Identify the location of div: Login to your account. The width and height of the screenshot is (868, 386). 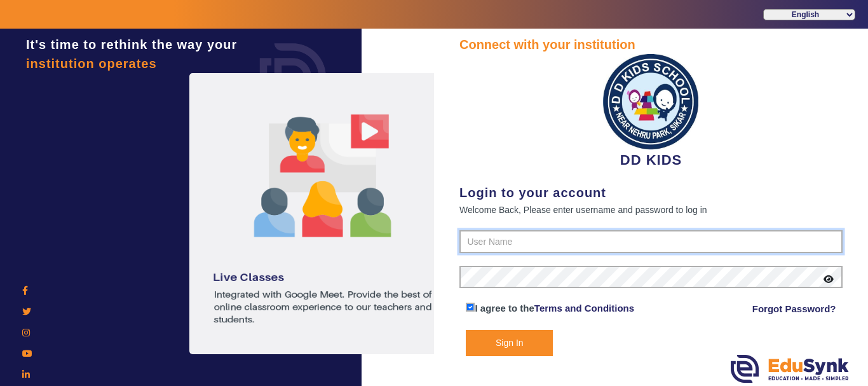
(651, 192).